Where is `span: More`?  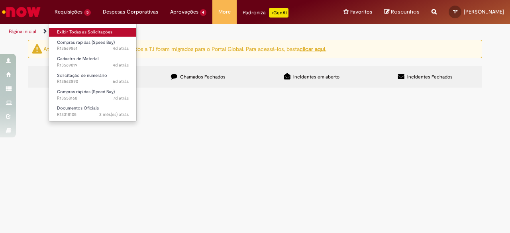
span: More is located at coordinates (224, 12).